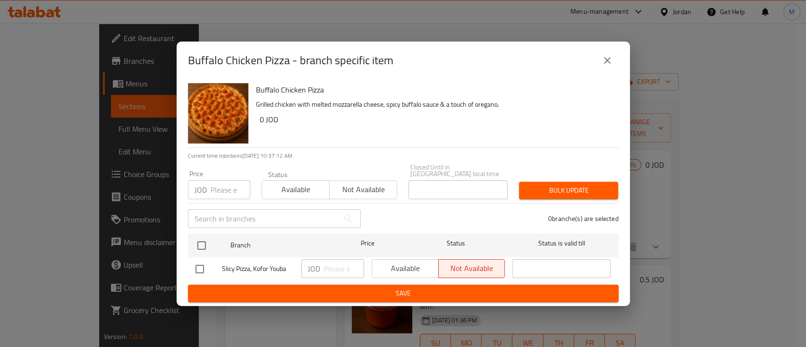 The height and width of the screenshot is (347, 806). What do you see at coordinates (263, 218) in the screenshot?
I see `input: Search in branches` at bounding box center [263, 218].